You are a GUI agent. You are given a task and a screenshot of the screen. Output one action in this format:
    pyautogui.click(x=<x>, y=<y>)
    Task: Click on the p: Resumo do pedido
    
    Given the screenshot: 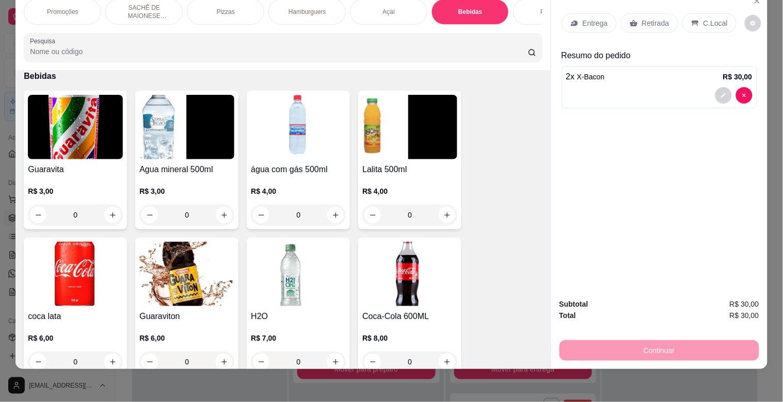 What is the action you would take?
    pyautogui.click(x=659, y=56)
    